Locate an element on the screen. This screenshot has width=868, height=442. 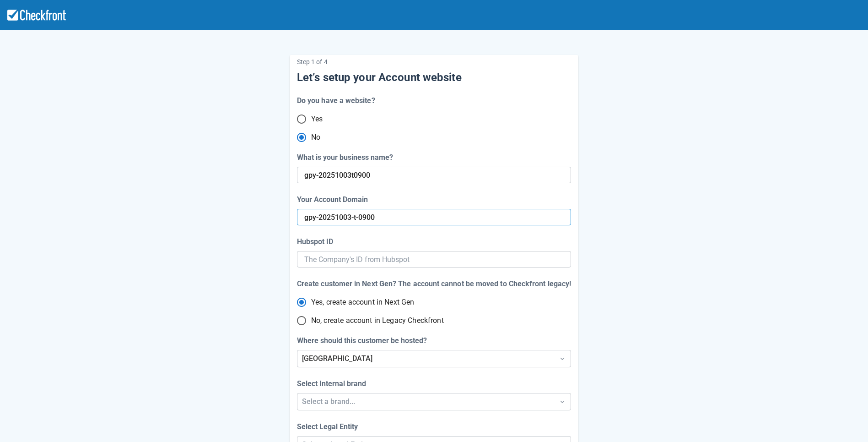
h5: Let’s setup your Account website is located at coordinates (434, 77).